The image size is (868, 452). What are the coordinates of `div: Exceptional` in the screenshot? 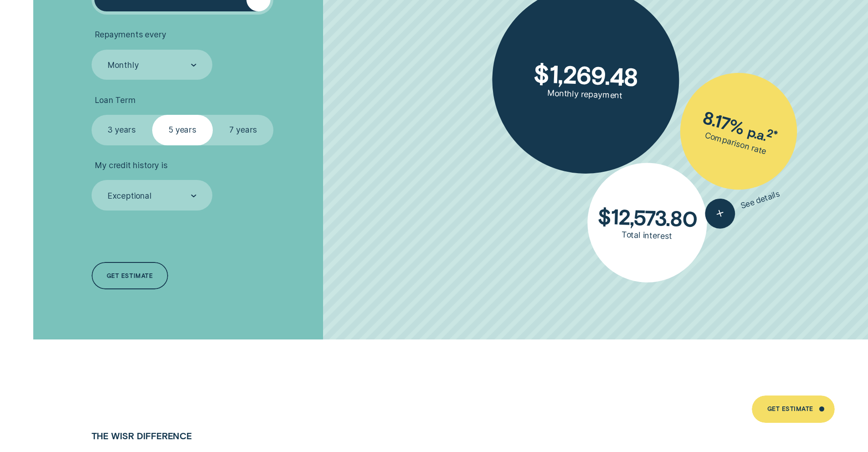 It's located at (130, 196).